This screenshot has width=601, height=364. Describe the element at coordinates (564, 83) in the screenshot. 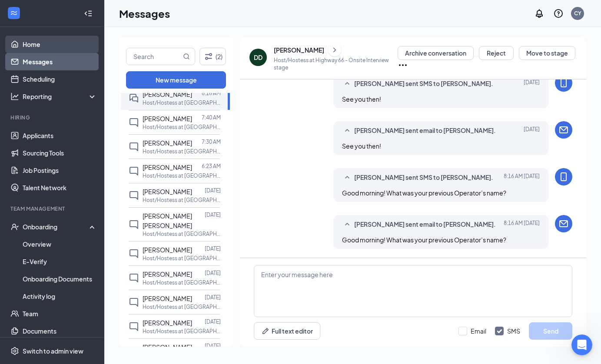

I see `svg: MobileSms` at that location.